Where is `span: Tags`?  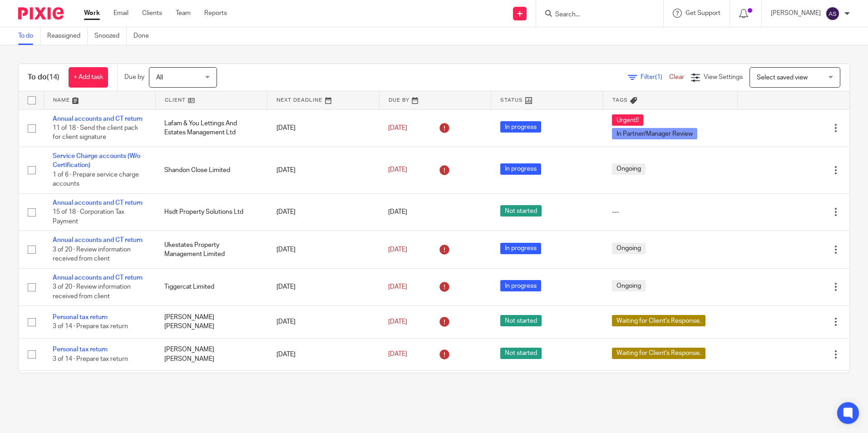 span: Tags is located at coordinates (620, 100).